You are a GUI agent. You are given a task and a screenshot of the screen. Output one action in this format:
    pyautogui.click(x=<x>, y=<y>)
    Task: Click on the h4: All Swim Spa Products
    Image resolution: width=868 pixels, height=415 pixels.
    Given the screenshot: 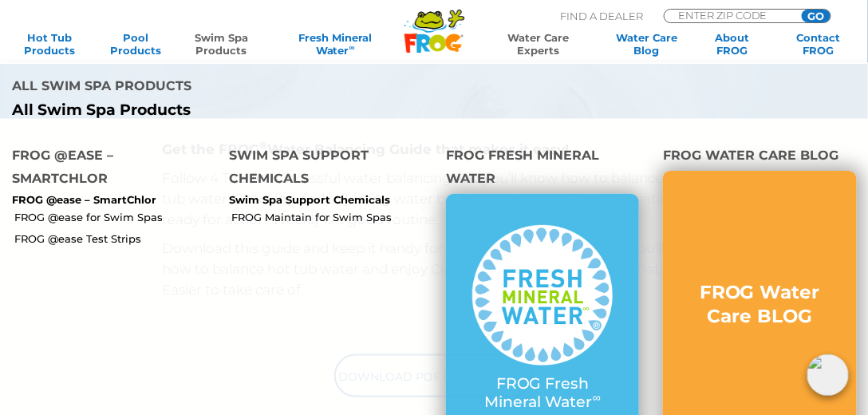 What is the action you would take?
    pyautogui.click(x=217, y=88)
    